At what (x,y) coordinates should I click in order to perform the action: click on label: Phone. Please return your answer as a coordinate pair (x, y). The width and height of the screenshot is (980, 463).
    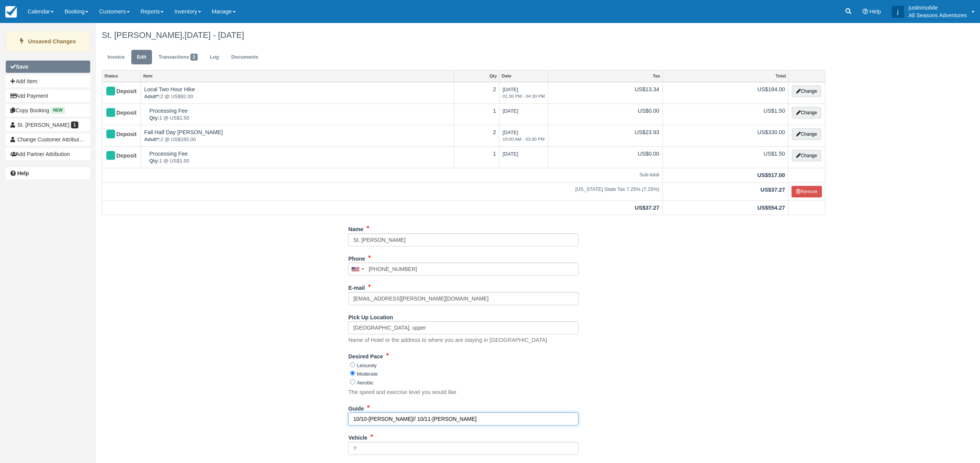
    Looking at the image, I should click on (356, 258).